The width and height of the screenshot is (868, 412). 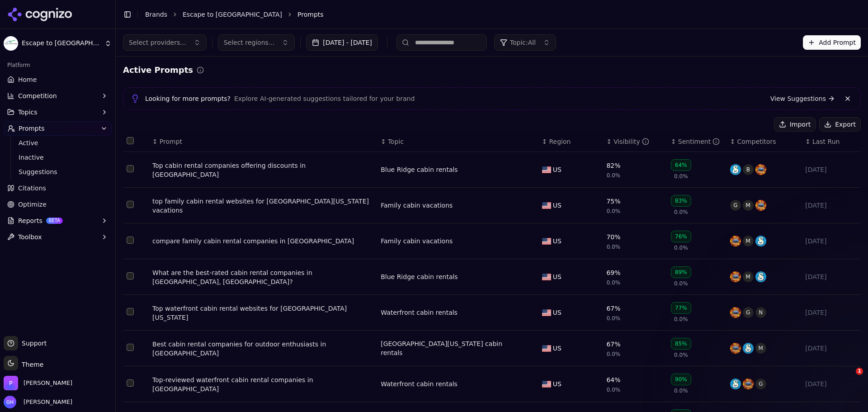 What do you see at coordinates (613, 237) in the screenshot?
I see `div: 70%` at bounding box center [613, 237].